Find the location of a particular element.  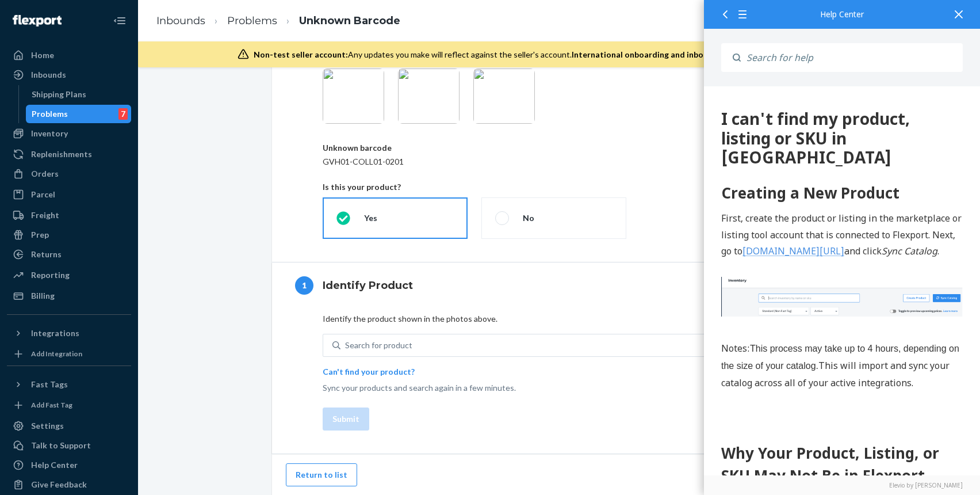

h1: Why Your Product, Listing, or SKU May Not Be in Flexport is located at coordinates (138, 378).